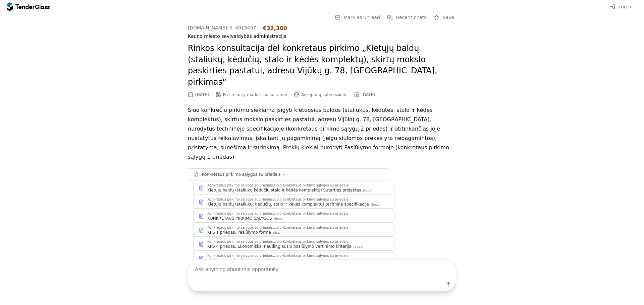 The width and height of the screenshot is (644, 305). I want to click on button: Save, so click(444, 17).